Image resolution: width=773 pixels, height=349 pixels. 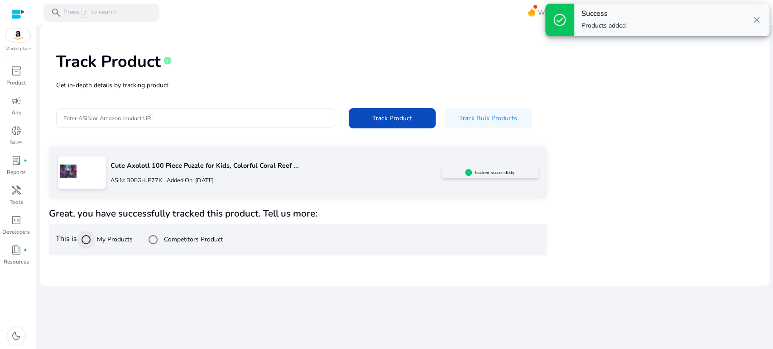 What do you see at coordinates (18, 49) in the screenshot?
I see `p: Marketplace` at bounding box center [18, 49].